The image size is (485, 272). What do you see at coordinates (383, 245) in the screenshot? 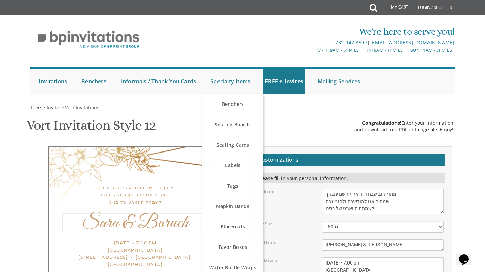
I see `textarea: Sara & Boruch` at bounding box center [383, 245].